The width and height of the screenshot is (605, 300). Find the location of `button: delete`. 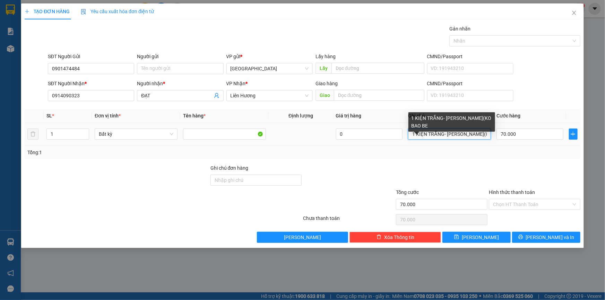

button: delete is located at coordinates (33, 134).